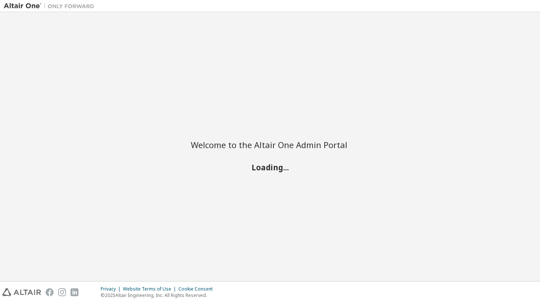 The image size is (540, 303). What do you see at coordinates (51, 6) in the screenshot?
I see `img: Altair One` at bounding box center [51, 6].